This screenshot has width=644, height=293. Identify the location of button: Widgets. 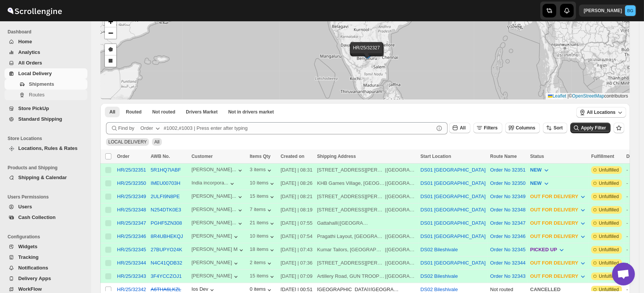
(46, 247).